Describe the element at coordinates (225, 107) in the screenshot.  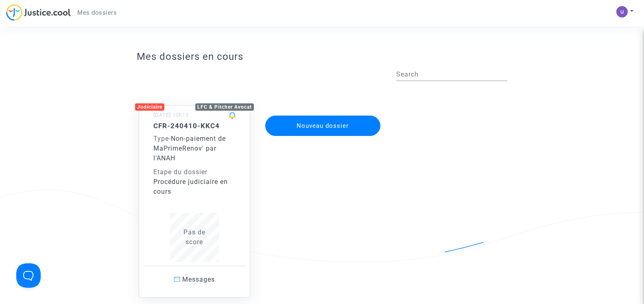
I see `div: LFC & Pitcher Avocat` at that location.